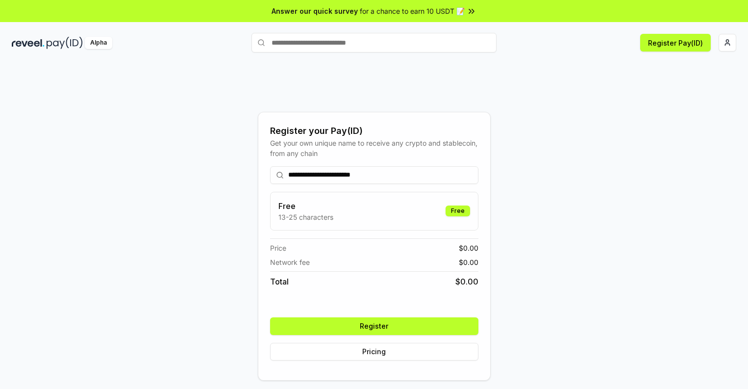 The width and height of the screenshot is (748, 389). What do you see at coordinates (676, 43) in the screenshot?
I see `button: Register Pay(ID)` at bounding box center [676, 43].